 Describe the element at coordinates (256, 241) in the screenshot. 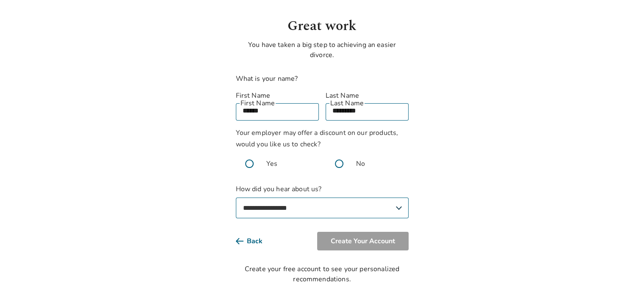

I see `button: Back` at that location.